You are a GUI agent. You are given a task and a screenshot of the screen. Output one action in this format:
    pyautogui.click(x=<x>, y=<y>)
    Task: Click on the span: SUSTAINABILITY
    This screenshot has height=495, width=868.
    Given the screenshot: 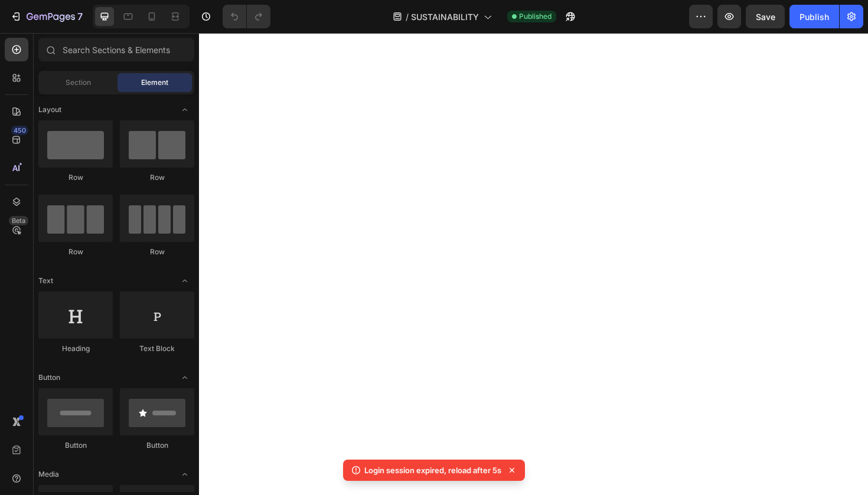 What is the action you would take?
    pyautogui.click(x=445, y=17)
    